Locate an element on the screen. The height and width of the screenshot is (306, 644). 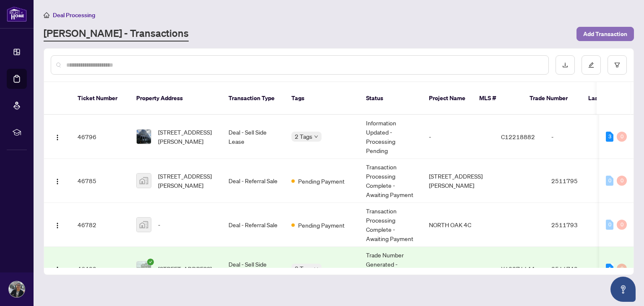
button: edit is located at coordinates (591, 65).